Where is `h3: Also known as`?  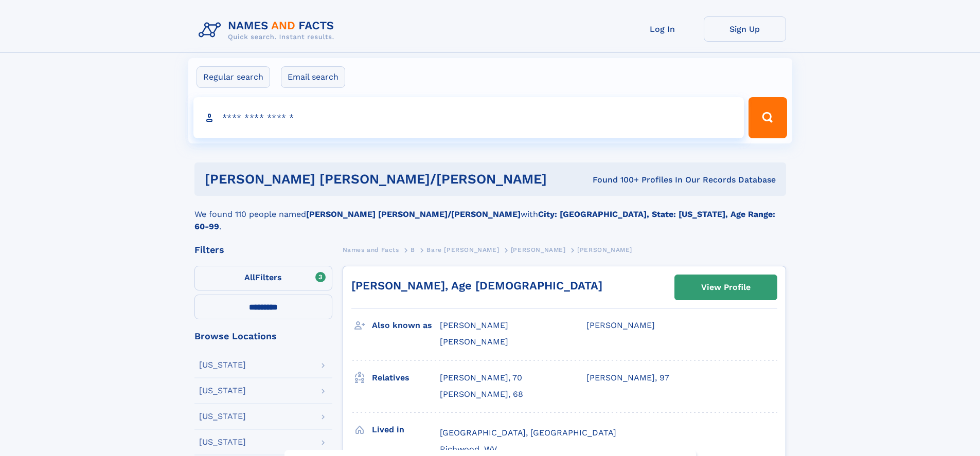 h3: Also known as is located at coordinates (406, 326).